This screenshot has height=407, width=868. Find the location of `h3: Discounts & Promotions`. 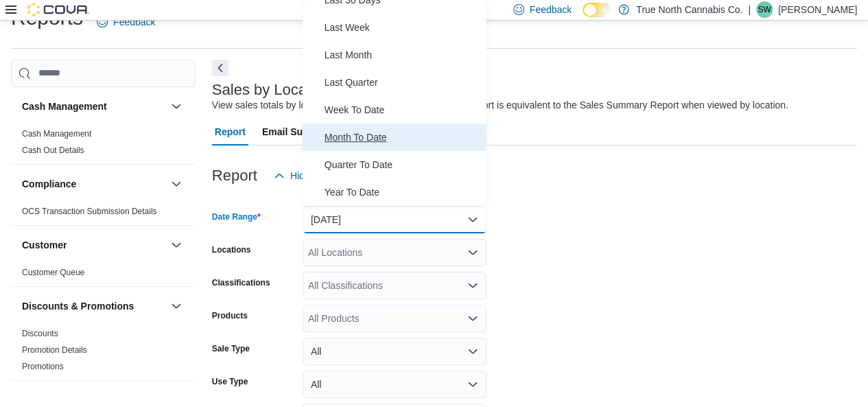

h3: Discounts & Promotions is located at coordinates (77, 306).